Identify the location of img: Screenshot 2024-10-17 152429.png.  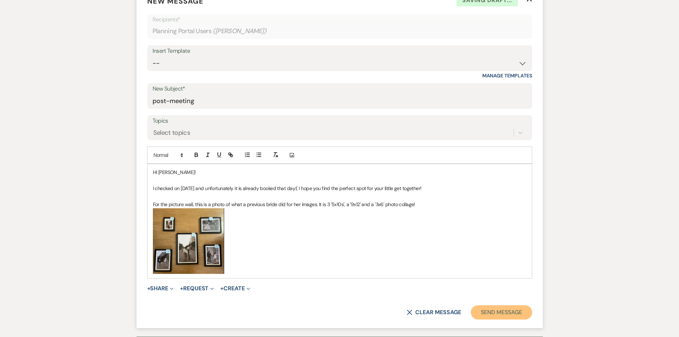
(189, 241).